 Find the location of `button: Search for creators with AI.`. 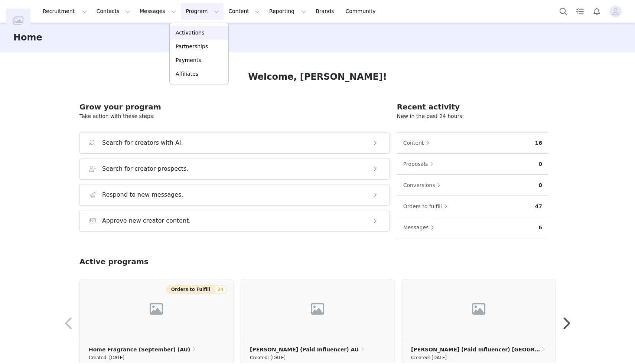

button: Search for creators with AI. is located at coordinates (234, 143).